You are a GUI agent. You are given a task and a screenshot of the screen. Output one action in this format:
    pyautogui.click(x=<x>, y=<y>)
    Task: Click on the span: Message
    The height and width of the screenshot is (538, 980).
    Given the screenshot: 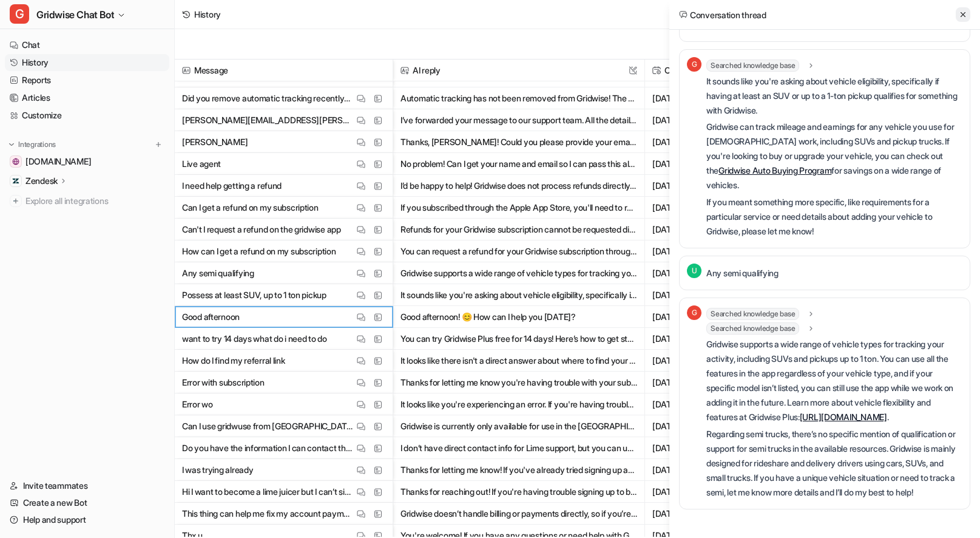 What is the action you would take?
    pyautogui.click(x=283, y=71)
    